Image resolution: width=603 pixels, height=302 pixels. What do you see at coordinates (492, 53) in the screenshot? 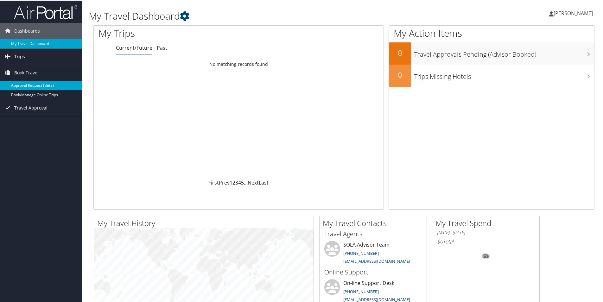
I see `a: 0Travel Approvals Pending (Advisor Booked)` at bounding box center [492, 53].